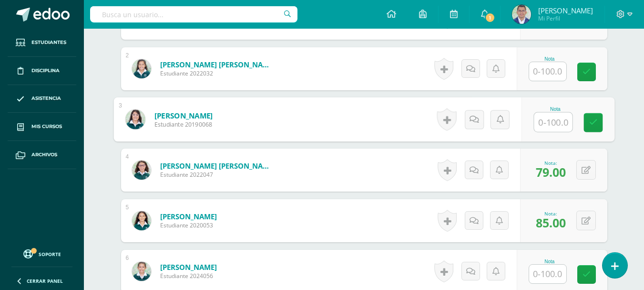 Image resolution: width=644 pixels, height=290 pixels. Describe the element at coordinates (42, 42) in the screenshot. I see `a: Estudiantes` at that location.